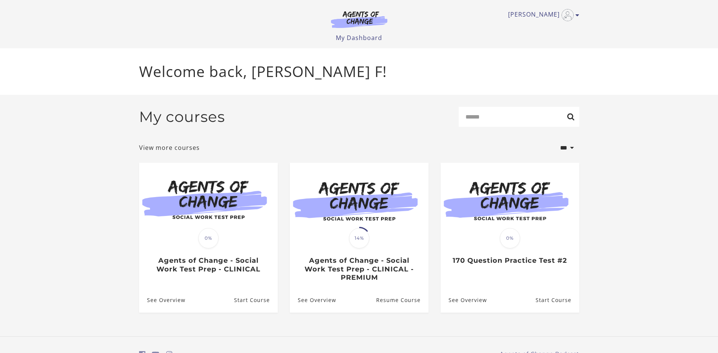  I want to click on h3: 170 Question Practice Test #2, so click(510, 260).